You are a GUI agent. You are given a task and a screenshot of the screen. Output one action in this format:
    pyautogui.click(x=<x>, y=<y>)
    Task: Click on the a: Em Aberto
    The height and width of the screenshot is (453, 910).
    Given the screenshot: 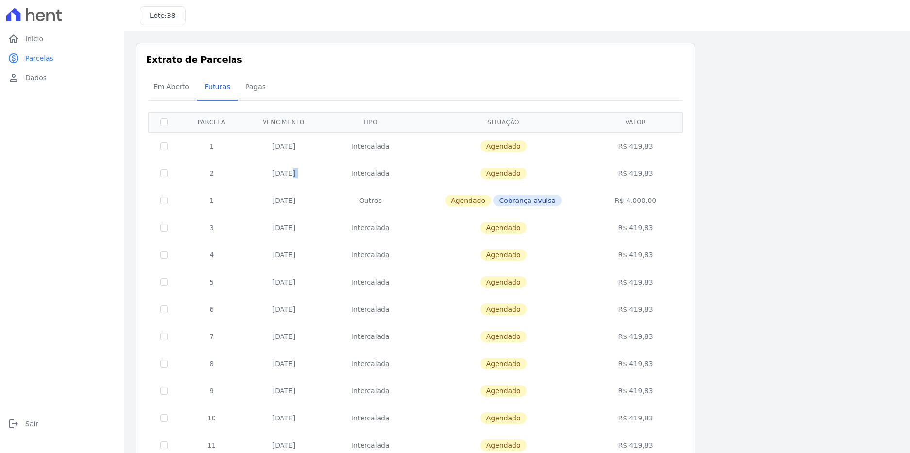 What is the action you would take?
    pyautogui.click(x=171, y=88)
    